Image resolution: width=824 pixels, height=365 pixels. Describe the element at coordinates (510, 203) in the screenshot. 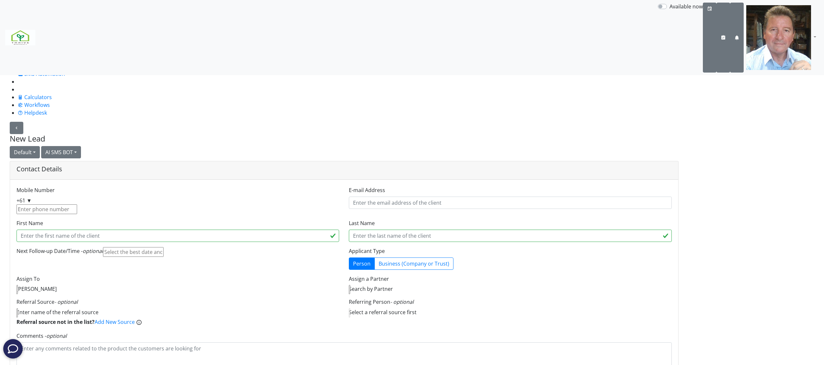

I see `input: Enter the email address of the client` at that location.